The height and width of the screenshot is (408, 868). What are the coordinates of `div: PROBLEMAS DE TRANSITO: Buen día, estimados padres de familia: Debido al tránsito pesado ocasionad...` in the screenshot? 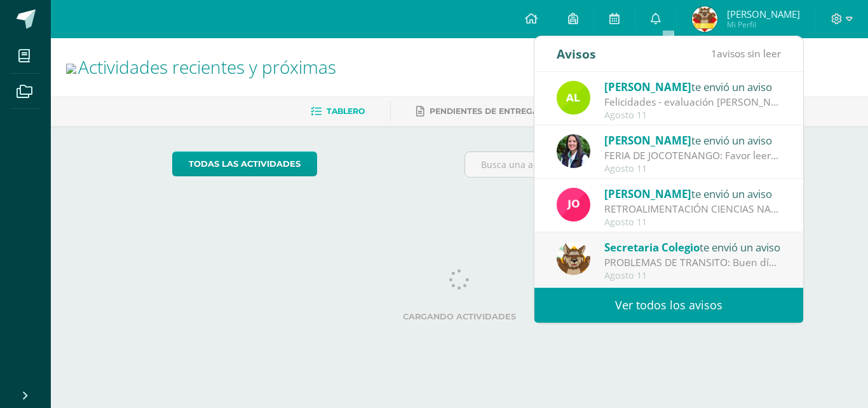 It's located at (693, 262).